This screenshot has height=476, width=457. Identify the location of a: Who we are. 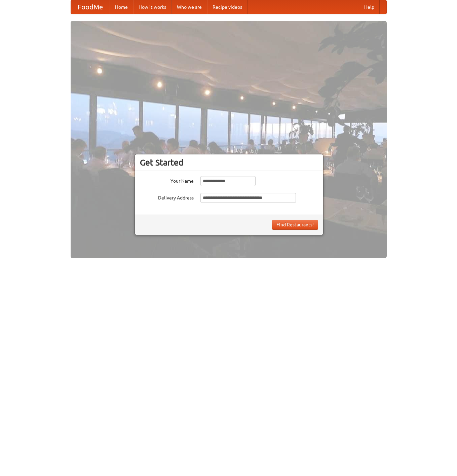
(189, 7).